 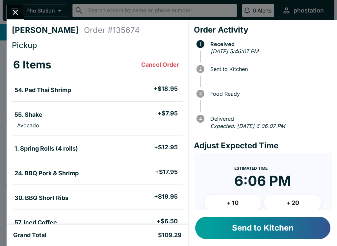 What do you see at coordinates (43, 90) in the screenshot?
I see `h5: 54. Pad Thai Shrimp` at bounding box center [43, 90].